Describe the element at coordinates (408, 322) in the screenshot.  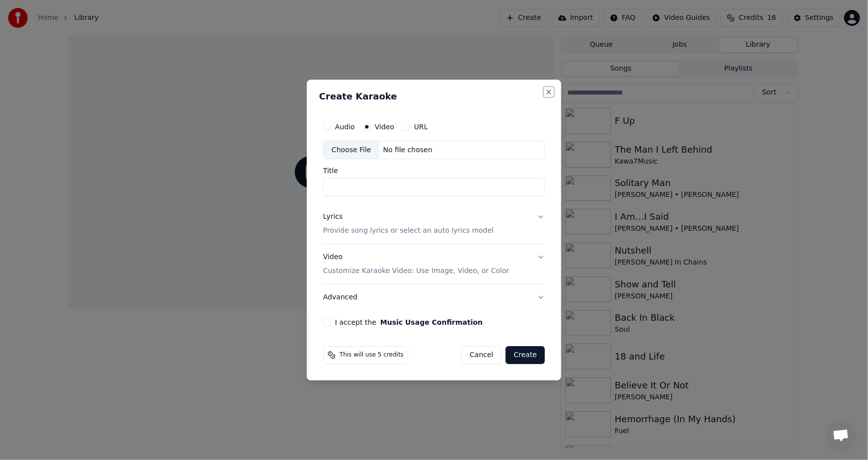
I see `label: I accept the` at that location.